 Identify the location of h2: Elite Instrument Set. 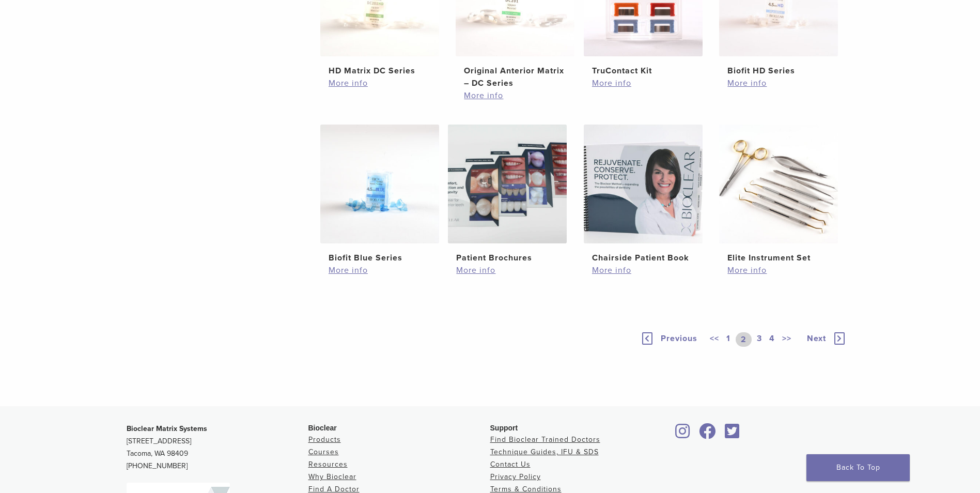
(778, 258).